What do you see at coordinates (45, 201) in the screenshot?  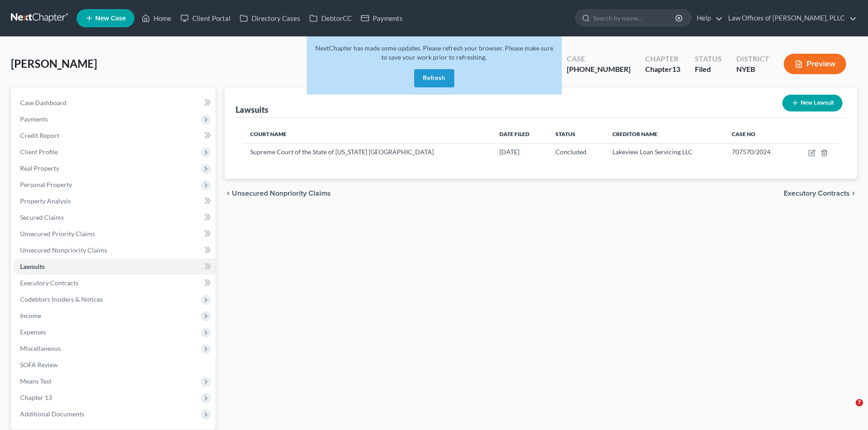 I see `span: Property Analysis` at bounding box center [45, 201].